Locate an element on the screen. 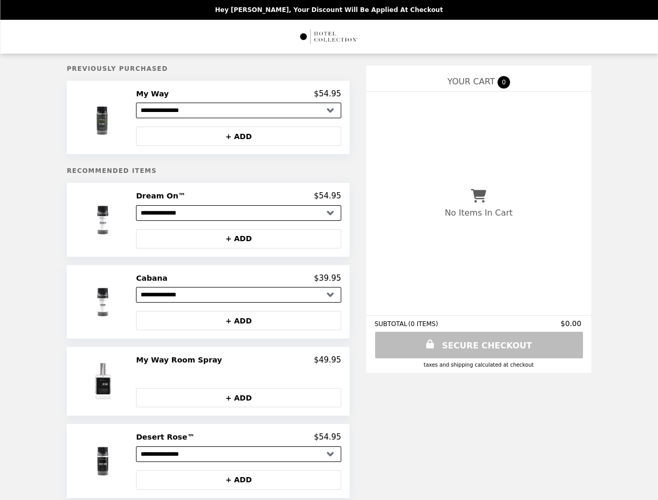  img: My Way is located at coordinates (104, 117).